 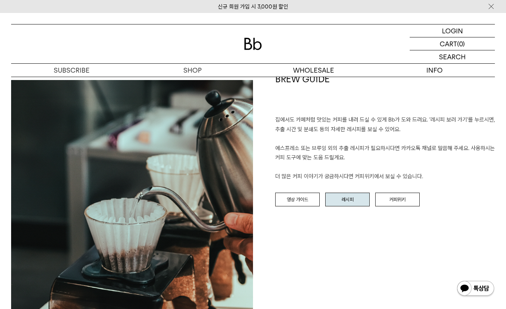 What do you see at coordinates (435, 70) in the screenshot?
I see `p: INFO` at bounding box center [435, 70].